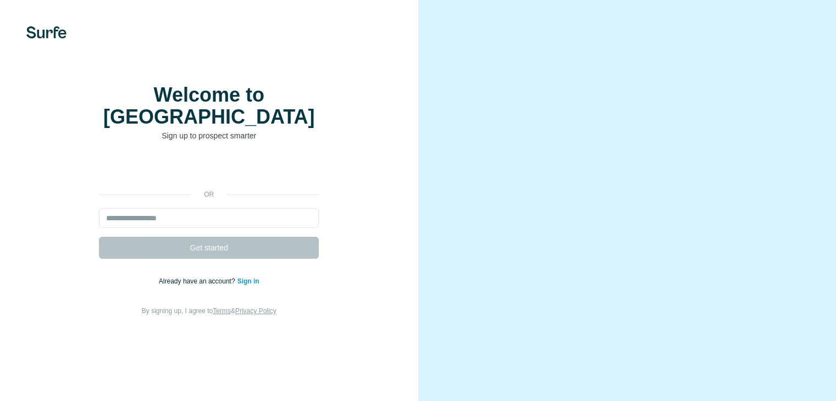 This screenshot has height=401, width=836. Describe the element at coordinates (256, 311) in the screenshot. I see `a: Privacy Policy` at that location.